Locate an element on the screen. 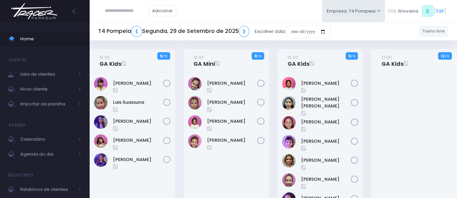 The height and width of the screenshot is (198, 457). img: Marina Xidis Cerqueira is located at coordinates (289, 123).